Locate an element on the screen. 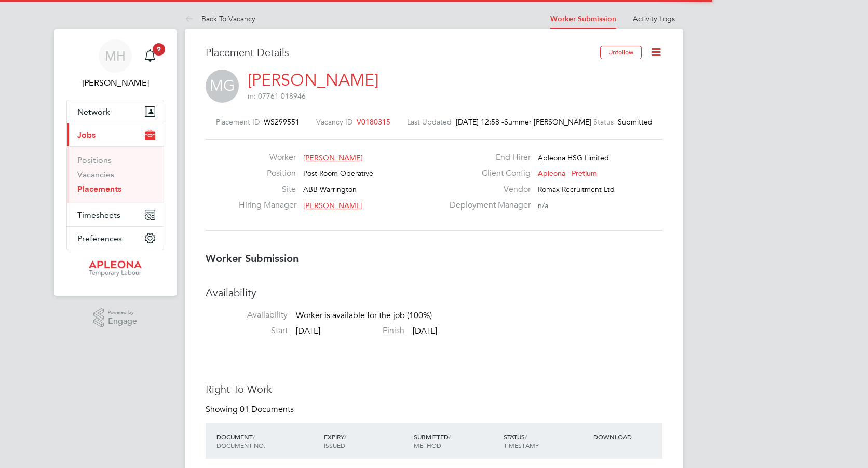 Image resolution: width=868 pixels, height=468 pixels. span: Apleona - Pretium is located at coordinates (568, 173).